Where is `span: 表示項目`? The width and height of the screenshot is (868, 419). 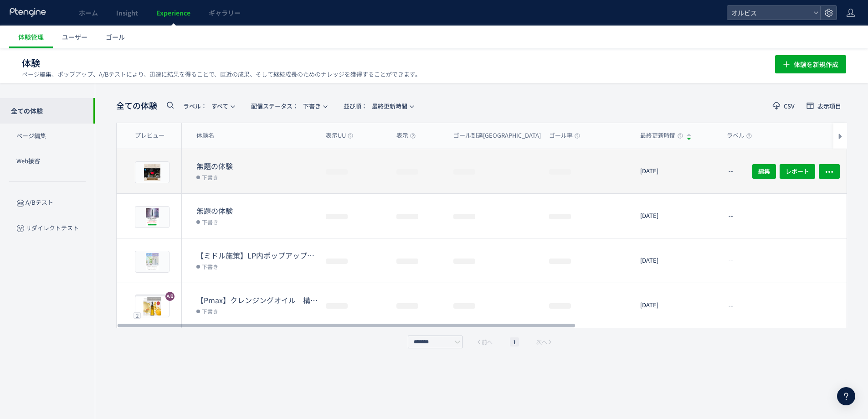 span: 表示項目 is located at coordinates (829, 106).